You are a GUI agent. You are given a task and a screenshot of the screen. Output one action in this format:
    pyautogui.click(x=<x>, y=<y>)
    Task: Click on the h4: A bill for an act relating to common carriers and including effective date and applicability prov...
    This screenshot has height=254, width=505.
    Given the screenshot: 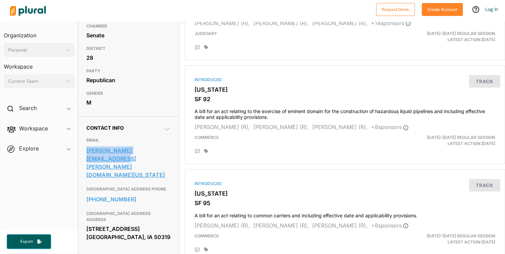 What is the action you would take?
    pyautogui.click(x=345, y=214)
    